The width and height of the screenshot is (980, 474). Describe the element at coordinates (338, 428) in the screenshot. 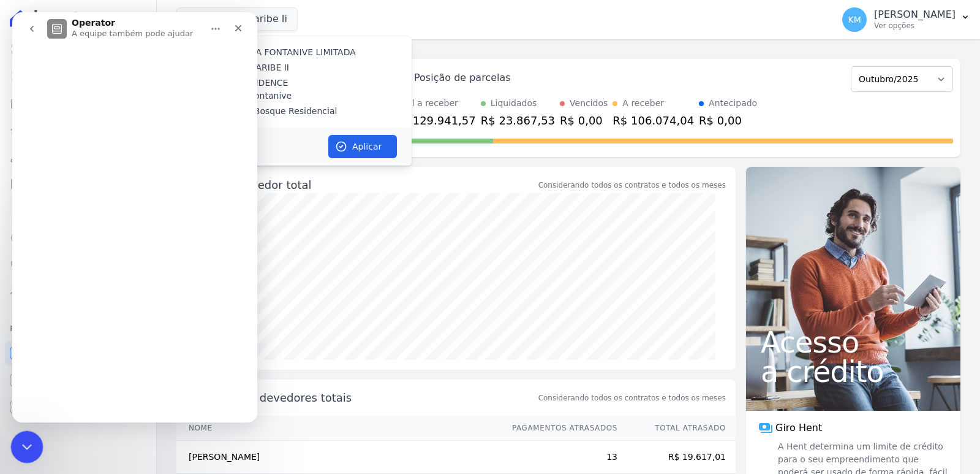

I see `th: Nome` at that location.